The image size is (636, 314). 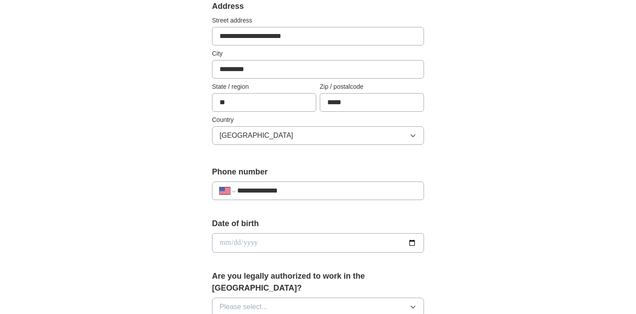 What do you see at coordinates (318, 53) in the screenshot?
I see `label: City` at bounding box center [318, 53].